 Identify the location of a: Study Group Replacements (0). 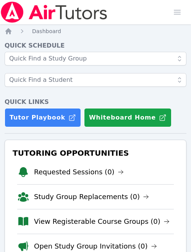
(91, 197).